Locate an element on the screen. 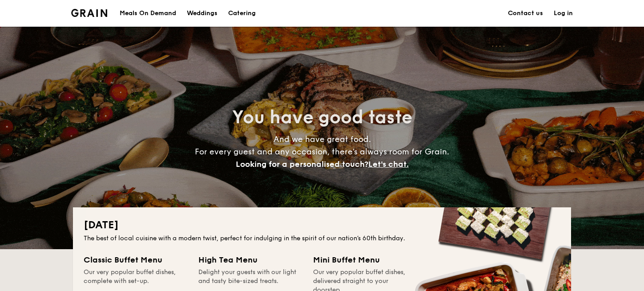  span: Looking for a personalised touch? is located at coordinates (302, 164).